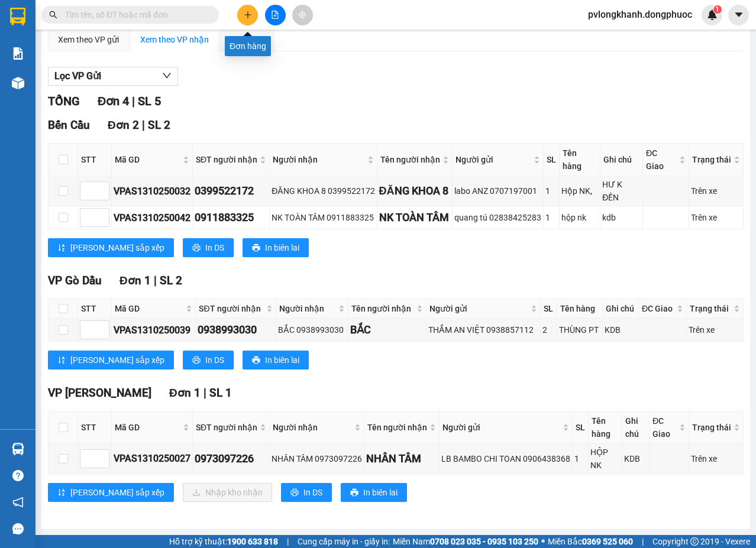  Describe the element at coordinates (323, 217) in the screenshot. I see `div: NK TOÀN TÂM 0911883325` at that location.